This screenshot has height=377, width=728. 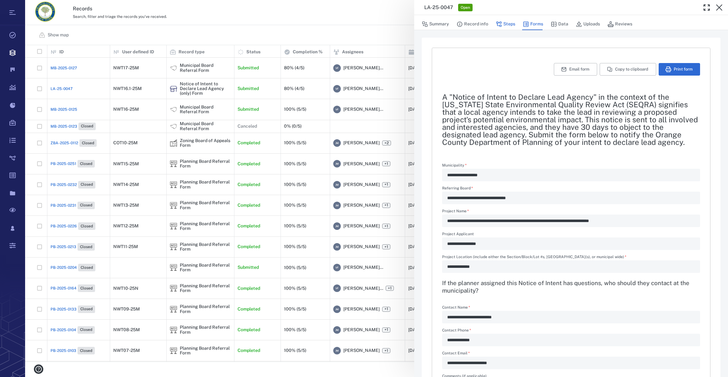 I want to click on div: Project Location (include either the Section/Block/Lot #s, Zoning District(s), or municipal wide), so click(x=571, y=267).